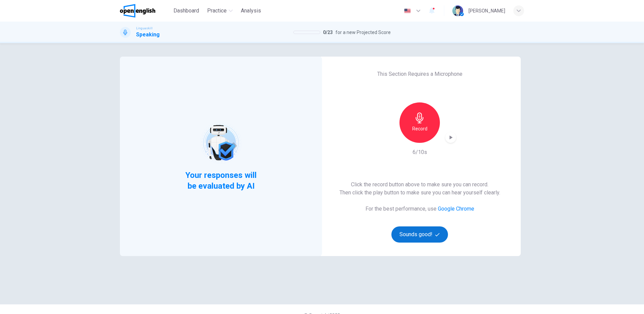  Describe the element at coordinates (186, 11) in the screenshot. I see `button: Dashboard` at that location.